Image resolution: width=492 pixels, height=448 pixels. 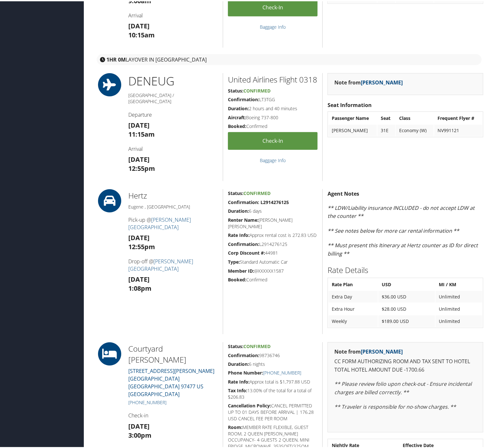 I want to click on em: ** Traveler is responsible for no-show charges. **, so click(x=396, y=406).